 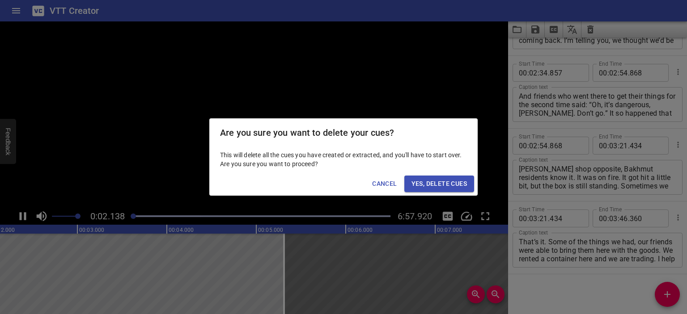 I want to click on span: Yes, Delete Cues, so click(x=439, y=184).